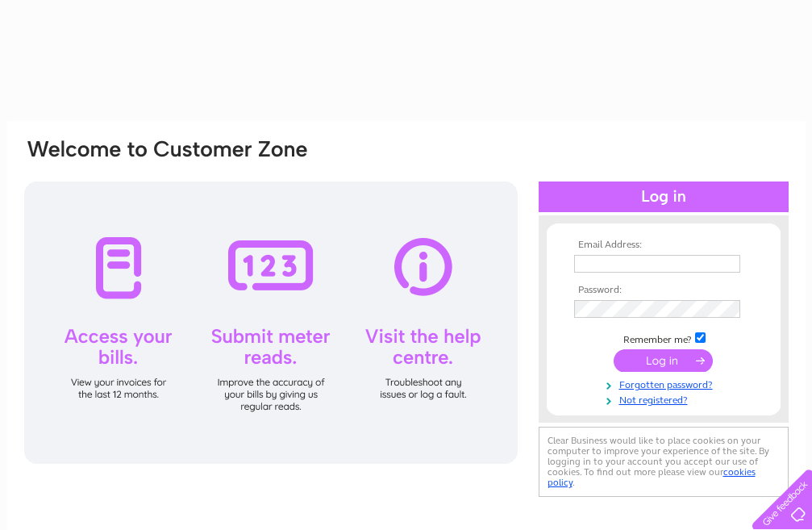  Describe the element at coordinates (662, 361) in the screenshot. I see `input: Submit` at that location.